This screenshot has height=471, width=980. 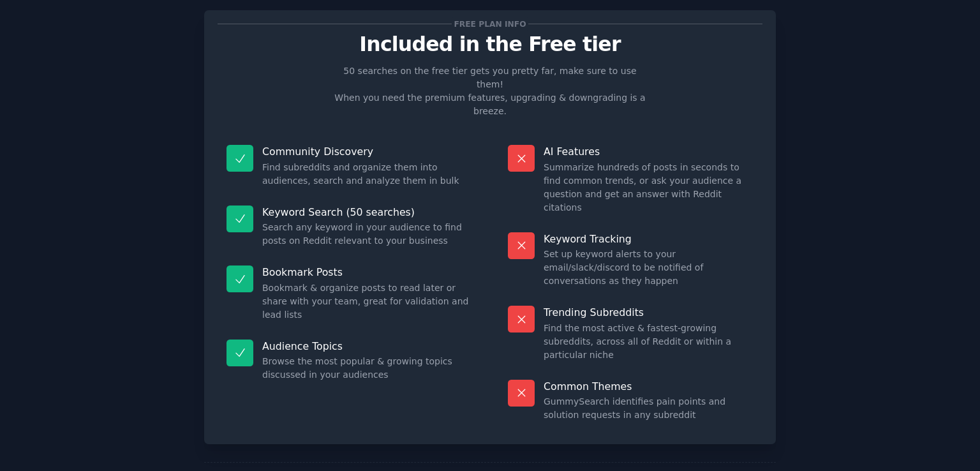 I want to click on dd: GummySearch identifies pain points and solution requests in any subreddit, so click(x=648, y=408).